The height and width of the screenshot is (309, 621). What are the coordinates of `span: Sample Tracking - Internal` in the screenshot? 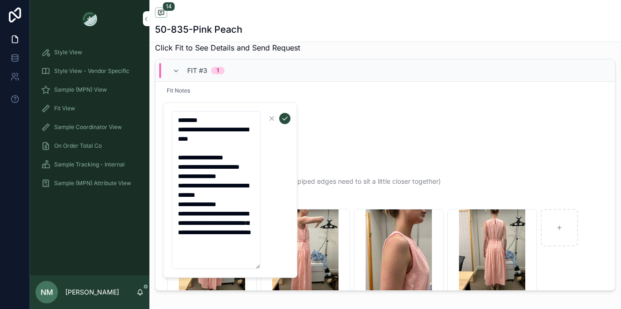 It's located at (89, 164).